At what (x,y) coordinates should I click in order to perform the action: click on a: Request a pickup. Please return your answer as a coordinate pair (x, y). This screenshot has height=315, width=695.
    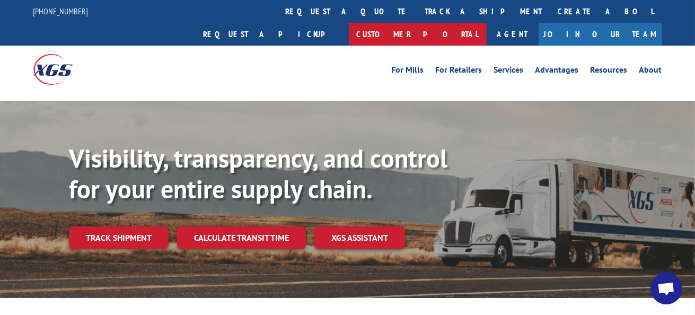
    Looking at the image, I should click on (272, 34).